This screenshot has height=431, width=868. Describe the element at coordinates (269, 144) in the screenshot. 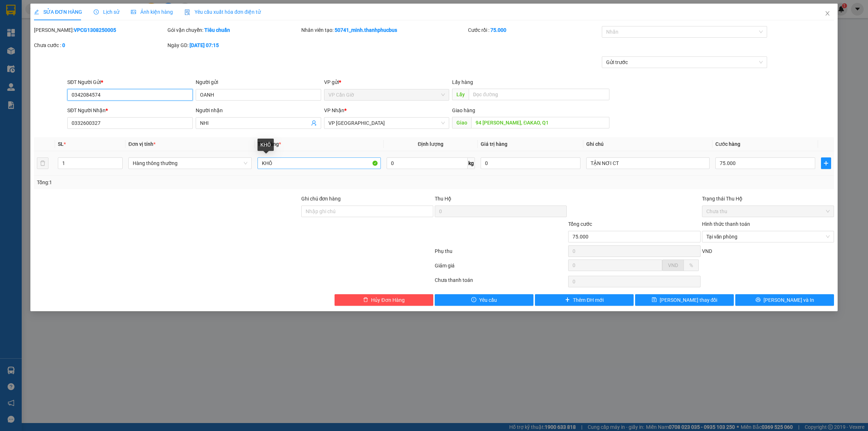

I see `span: Tên hàng` at that location.